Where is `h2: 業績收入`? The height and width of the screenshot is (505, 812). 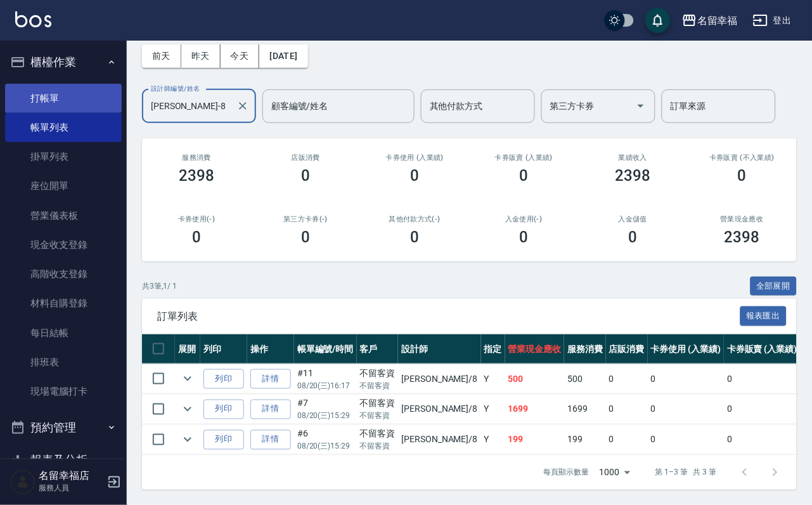
h2: 業績收入 is located at coordinates (633, 157).